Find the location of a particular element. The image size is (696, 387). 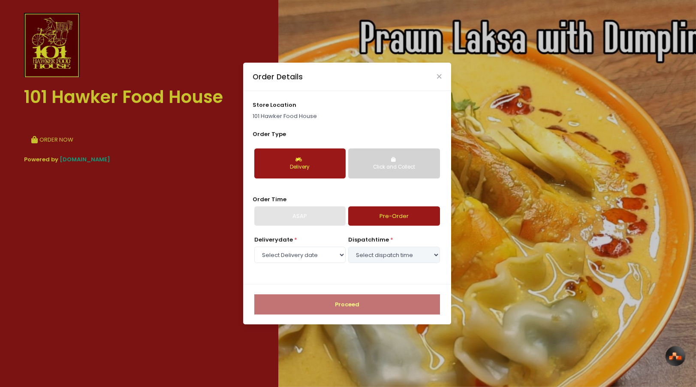

button: Delivery is located at coordinates (300, 163).